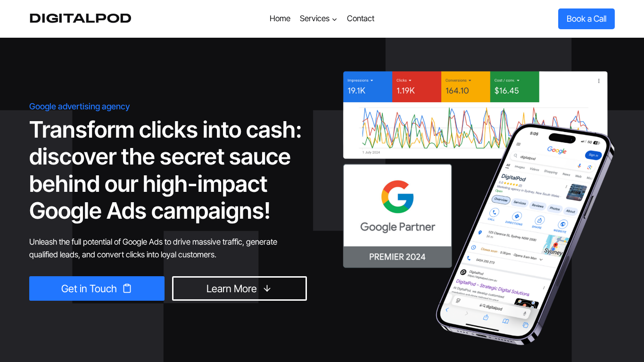 This screenshot has width=644, height=362. I want to click on span: Services, so click(318, 18).